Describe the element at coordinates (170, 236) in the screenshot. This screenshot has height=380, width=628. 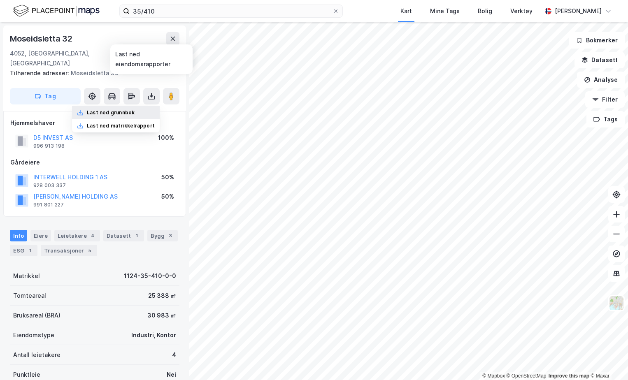
I see `div: 3` at that location.